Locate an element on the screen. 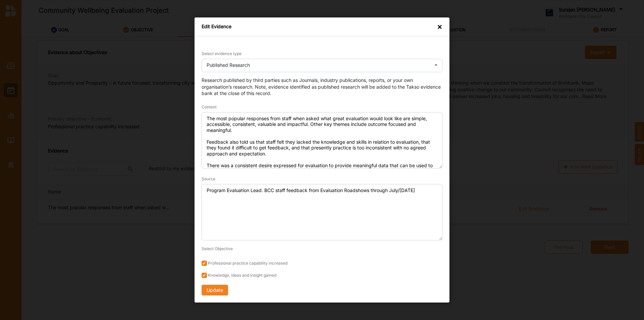 This screenshot has width=644, height=320. span: Content is located at coordinates (209, 107).